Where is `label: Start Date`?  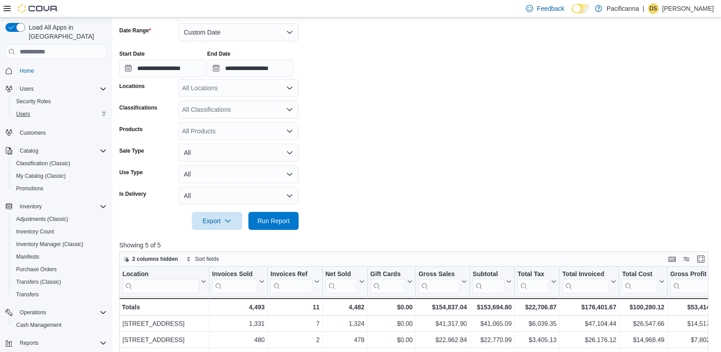
label: Start Date is located at coordinates (132, 54).